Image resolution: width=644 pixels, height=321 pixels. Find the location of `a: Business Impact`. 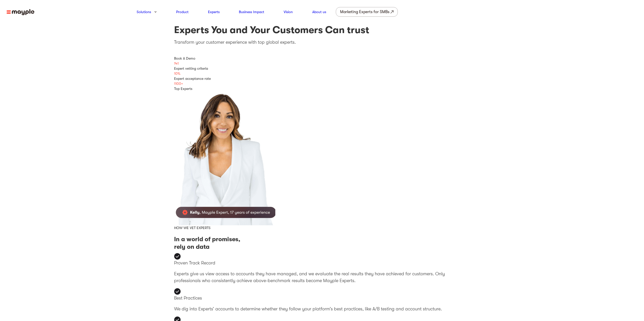

a: Business Impact is located at coordinates (251, 12).